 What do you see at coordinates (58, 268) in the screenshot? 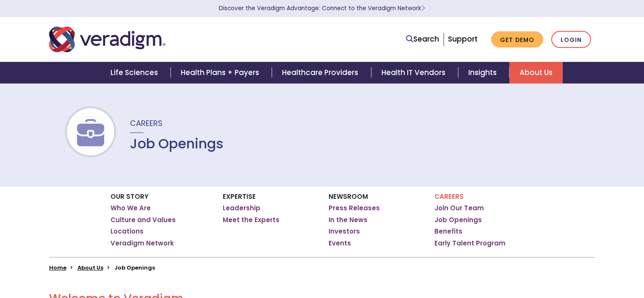
I see `a: Home` at bounding box center [58, 268].